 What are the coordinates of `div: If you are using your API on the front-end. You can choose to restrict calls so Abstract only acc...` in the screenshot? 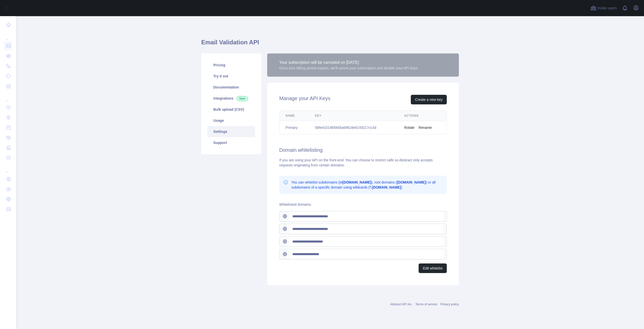 It's located at (363, 163).